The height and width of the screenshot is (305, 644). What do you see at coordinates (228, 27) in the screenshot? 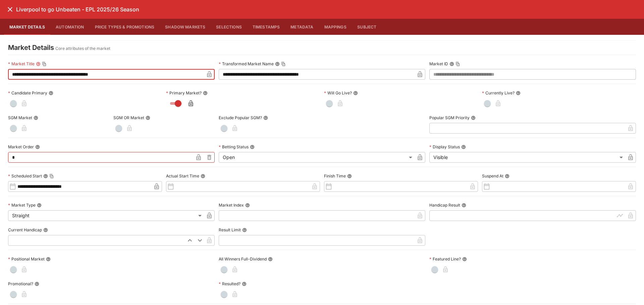
I see `button: Selections` at bounding box center [228, 27].